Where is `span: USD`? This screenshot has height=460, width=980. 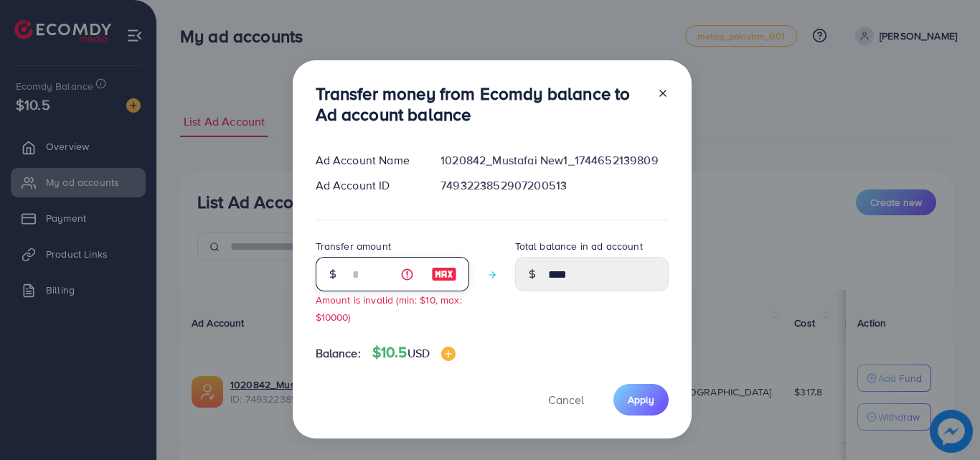
span: USD is located at coordinates (419, 353).